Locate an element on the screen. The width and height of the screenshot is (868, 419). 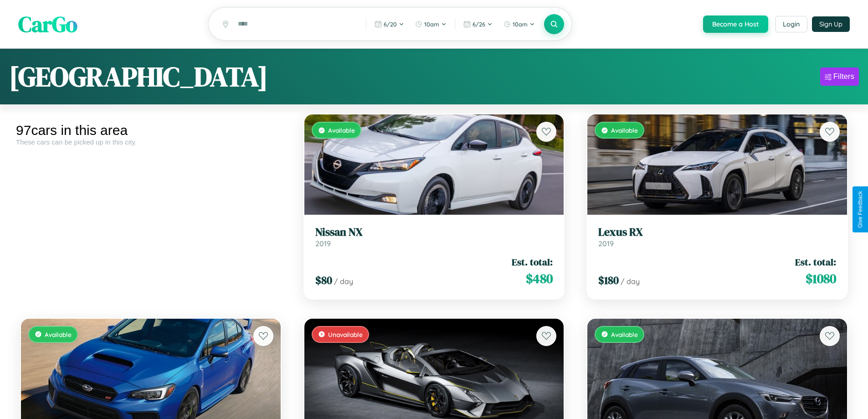
span: CarGo is located at coordinates (48, 25).